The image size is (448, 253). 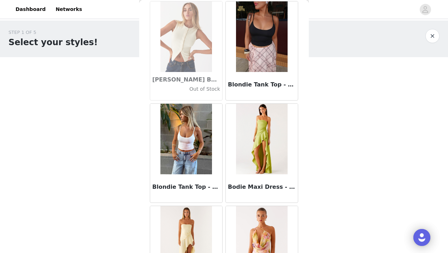 I want to click on h4: Out of Stock, so click(x=186, y=89).